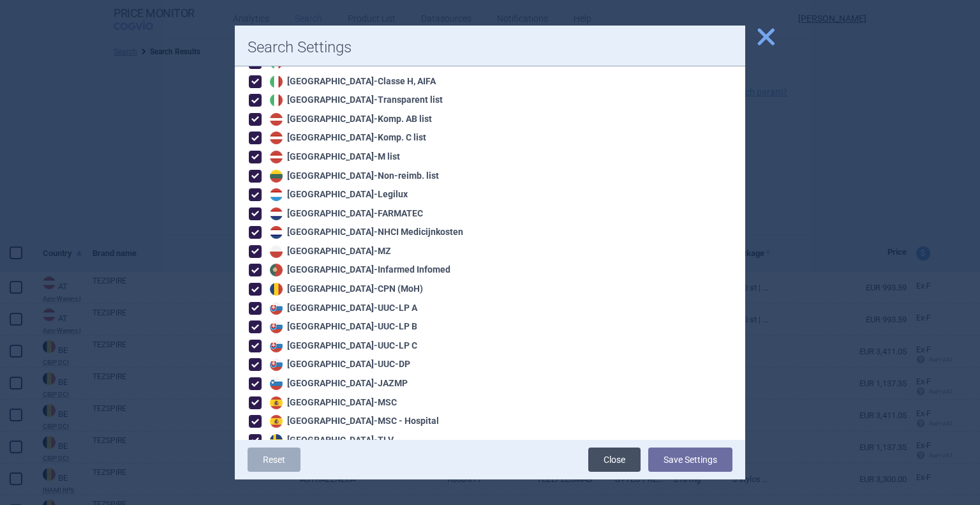 This screenshot has height=505, width=980. I want to click on button: Save Settings, so click(690, 460).